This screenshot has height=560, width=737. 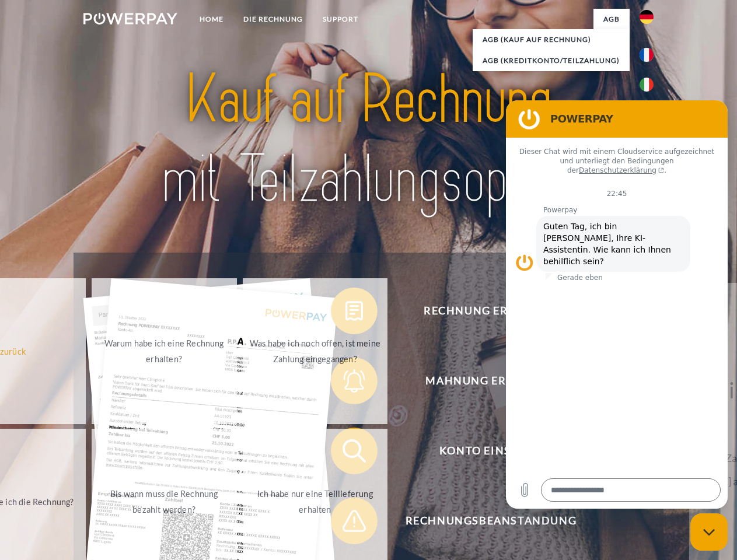 What do you see at coordinates (368, 140) in the screenshot?
I see `img: title-powerpay_de.svg` at bounding box center [368, 140].